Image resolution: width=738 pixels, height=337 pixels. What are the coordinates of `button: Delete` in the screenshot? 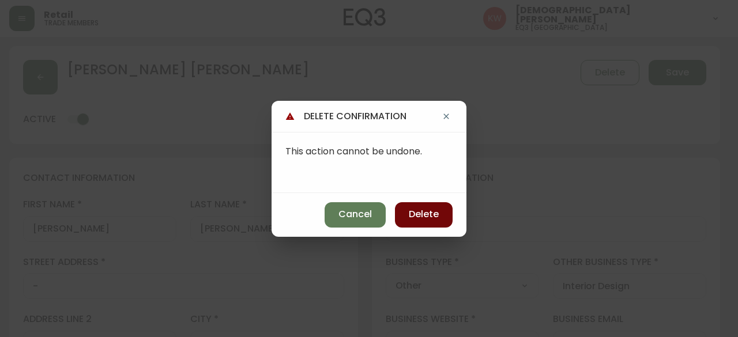 It's located at (424, 215).